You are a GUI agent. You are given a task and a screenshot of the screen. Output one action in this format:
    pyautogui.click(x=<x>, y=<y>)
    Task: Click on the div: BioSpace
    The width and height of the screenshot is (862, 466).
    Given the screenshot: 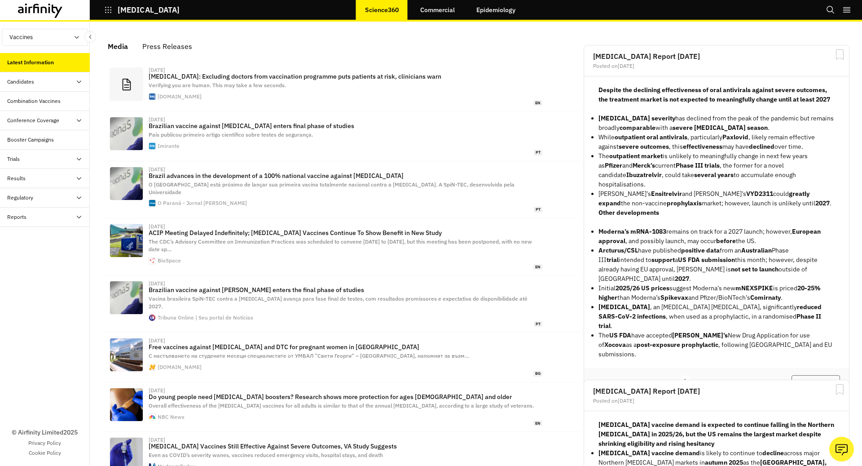 What is the action you would take?
    pyautogui.click(x=169, y=261)
    